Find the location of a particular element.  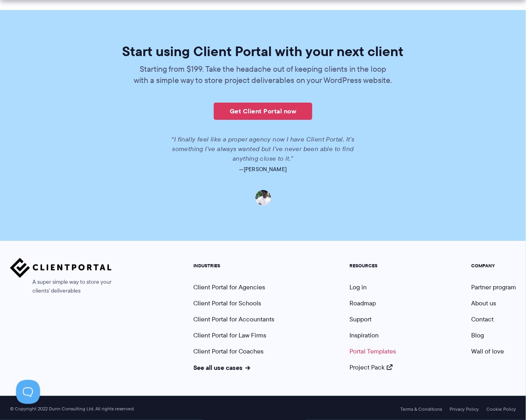

a: Blog is located at coordinates (478, 335).